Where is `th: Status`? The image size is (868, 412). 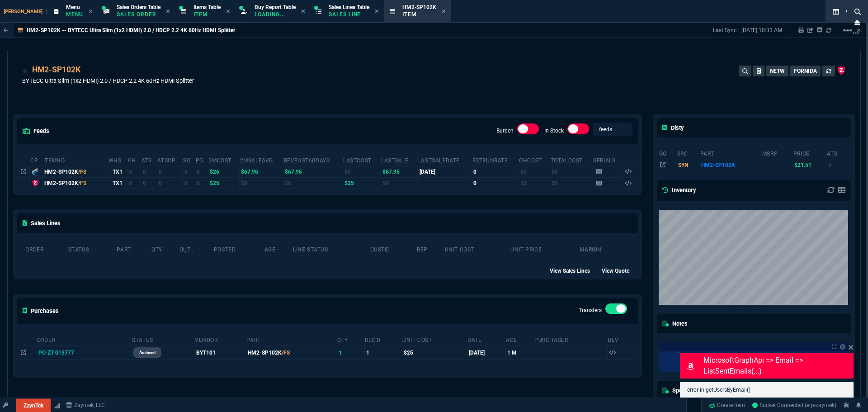 th: Status is located at coordinates (163, 340).